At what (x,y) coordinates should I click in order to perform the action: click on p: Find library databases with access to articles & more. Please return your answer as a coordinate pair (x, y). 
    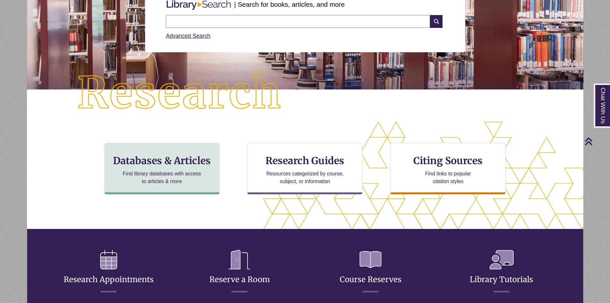
    Looking at the image, I should click on (162, 177).